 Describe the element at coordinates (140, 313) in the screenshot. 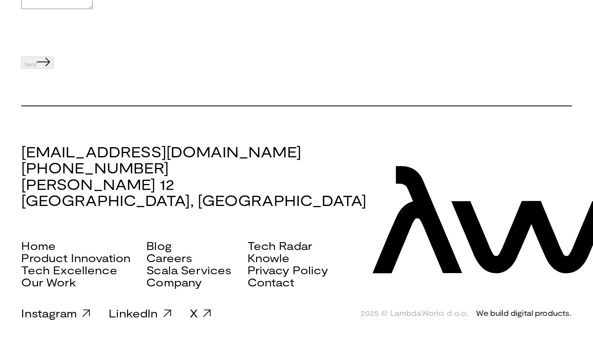

I see `a: LinkedIn` at that location.